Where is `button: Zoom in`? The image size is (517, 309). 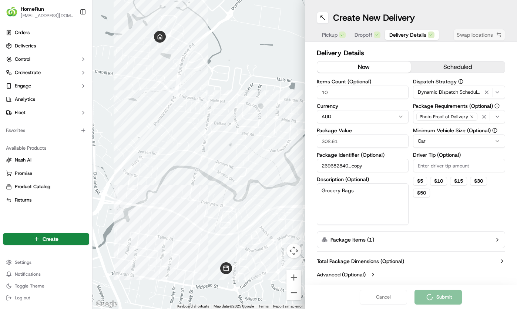
button: Zoom in is located at coordinates (294, 277).